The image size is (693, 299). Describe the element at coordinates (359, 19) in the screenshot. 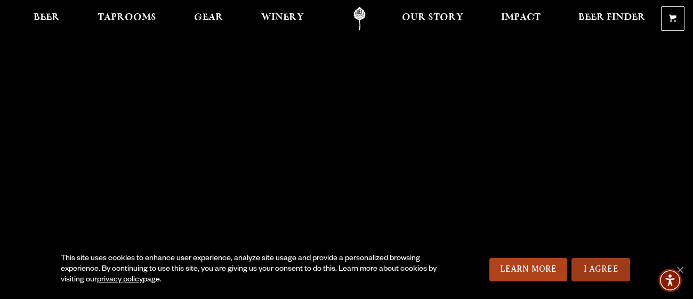

I see `a: Odell Home` at that location.